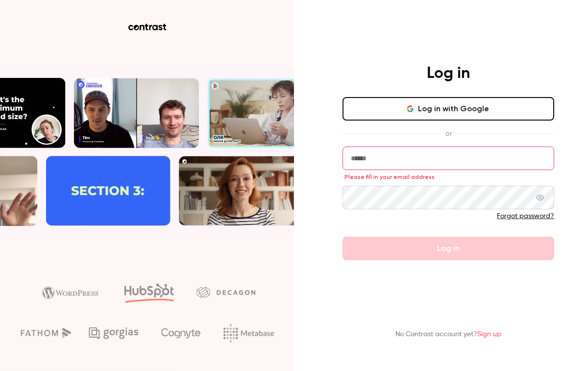 This screenshot has height=371, width=588. I want to click on button: Log in with Google, so click(448, 109).